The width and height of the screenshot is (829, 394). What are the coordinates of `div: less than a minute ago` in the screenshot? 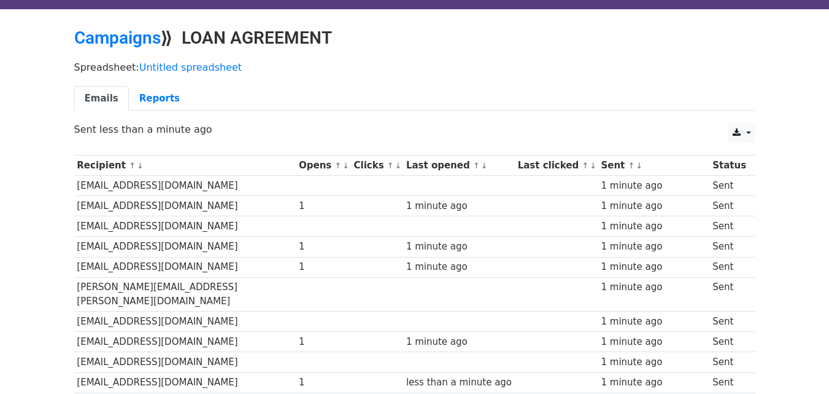 It's located at (459, 382).